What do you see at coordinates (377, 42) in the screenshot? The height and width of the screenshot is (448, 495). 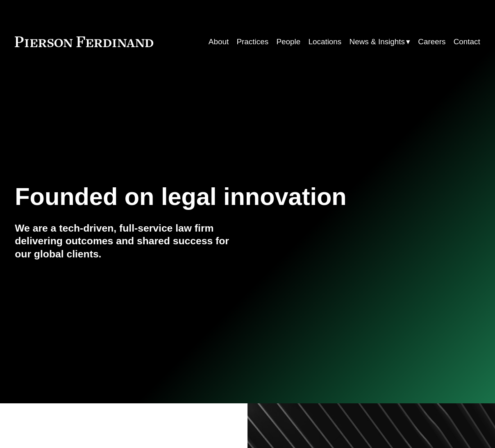 I see `span: News & Insights` at bounding box center [377, 42].